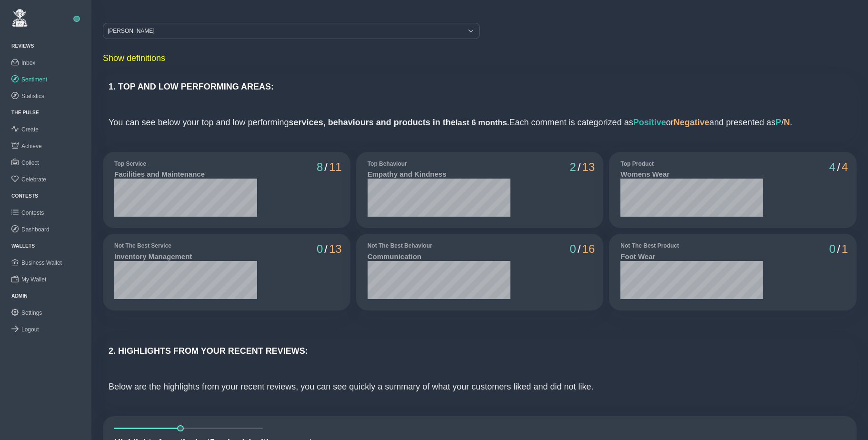 Image resolution: width=868 pixels, height=440 pixels. I want to click on h5: Womens Wear, so click(692, 174).